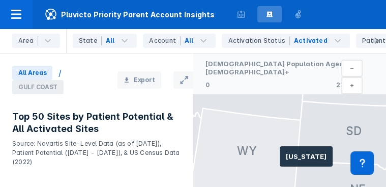 The height and width of the screenshot is (187, 386). I want to click on div: Area, so click(28, 41).